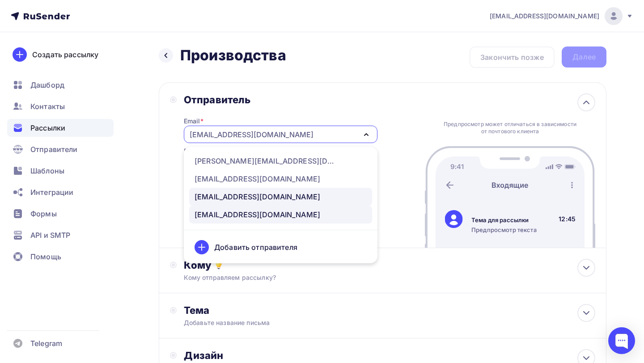 This screenshot has width=644, height=363. I want to click on span: Контакты, so click(47, 107).